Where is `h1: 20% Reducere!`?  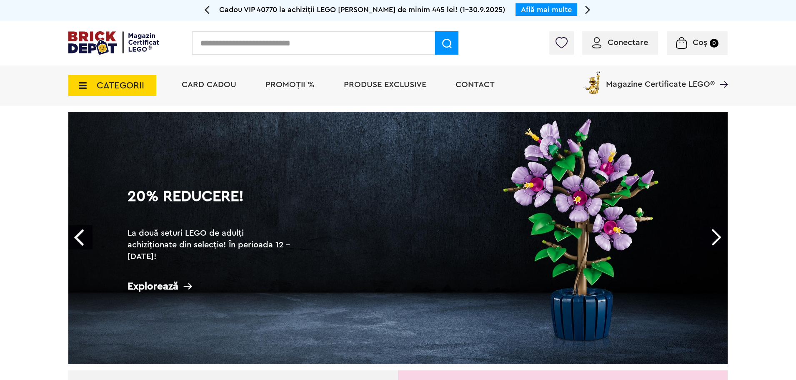
h1: 20% Reducere! is located at coordinates (211, 204).